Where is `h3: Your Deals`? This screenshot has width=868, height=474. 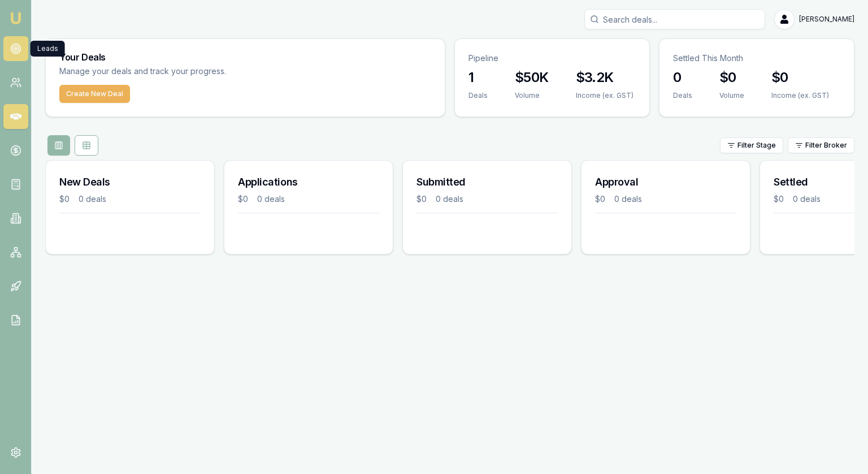 h3: Your Deals is located at coordinates (245, 57).